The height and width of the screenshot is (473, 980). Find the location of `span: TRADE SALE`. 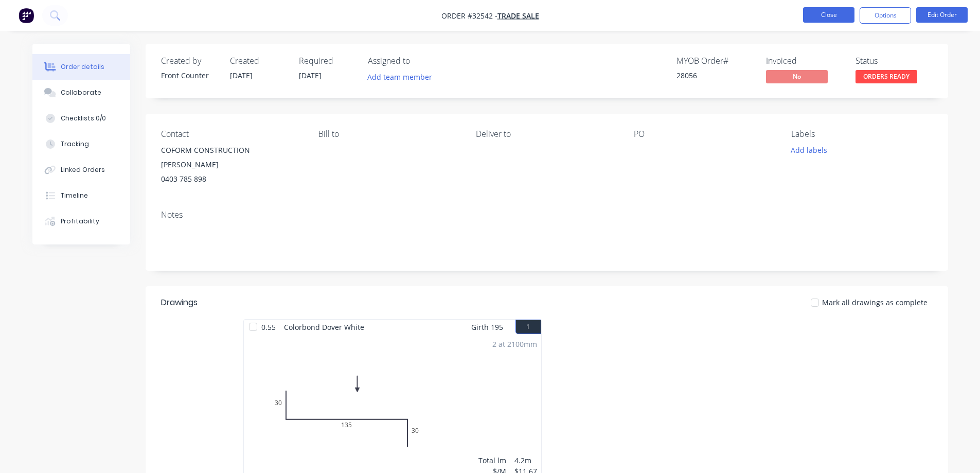

span: TRADE SALE is located at coordinates (518, 15).